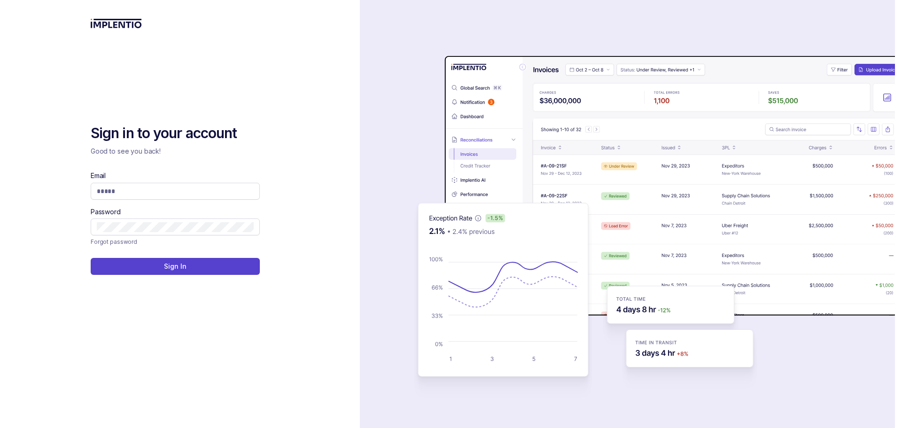 The image size is (902, 428). What do you see at coordinates (175, 266) in the screenshot?
I see `p: Sign In` at bounding box center [175, 266].